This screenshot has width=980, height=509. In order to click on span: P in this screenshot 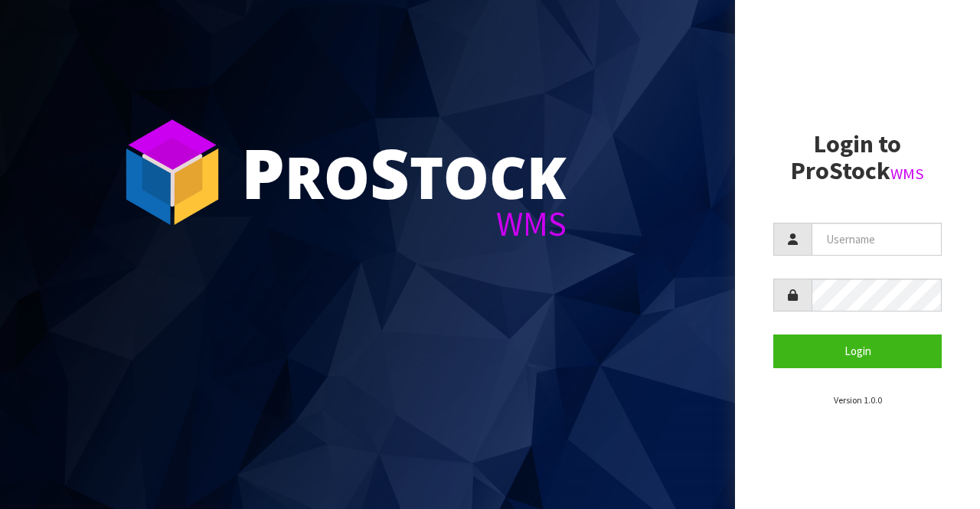, I will do `click(262, 172)`.